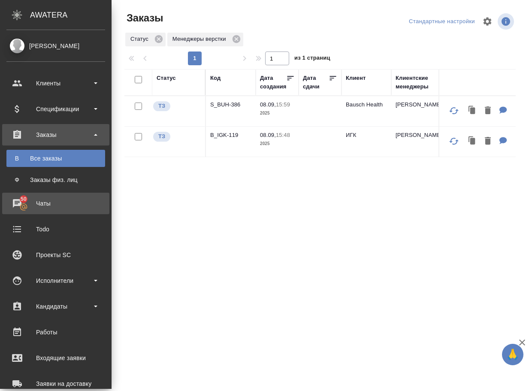 The image size is (532, 391). I want to click on a: Работы, so click(56, 332).